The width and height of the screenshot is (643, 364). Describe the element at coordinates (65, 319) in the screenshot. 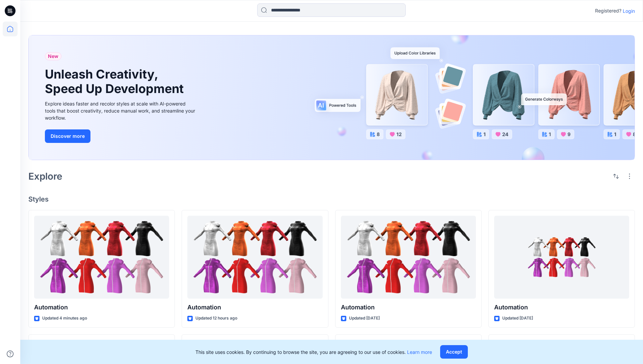

I see `p: Updated 4 minutes ago` at that location.